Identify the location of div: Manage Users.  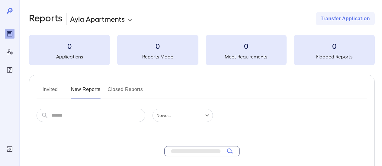
(10, 52).